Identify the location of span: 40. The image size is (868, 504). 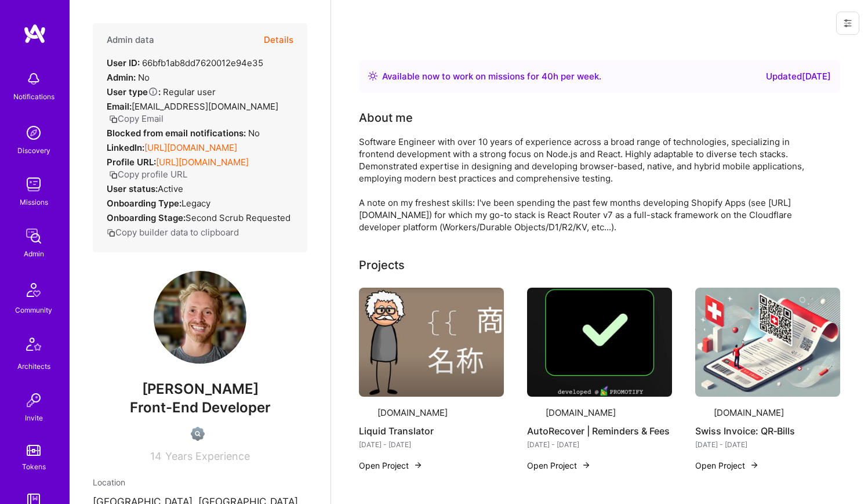
(547, 76).